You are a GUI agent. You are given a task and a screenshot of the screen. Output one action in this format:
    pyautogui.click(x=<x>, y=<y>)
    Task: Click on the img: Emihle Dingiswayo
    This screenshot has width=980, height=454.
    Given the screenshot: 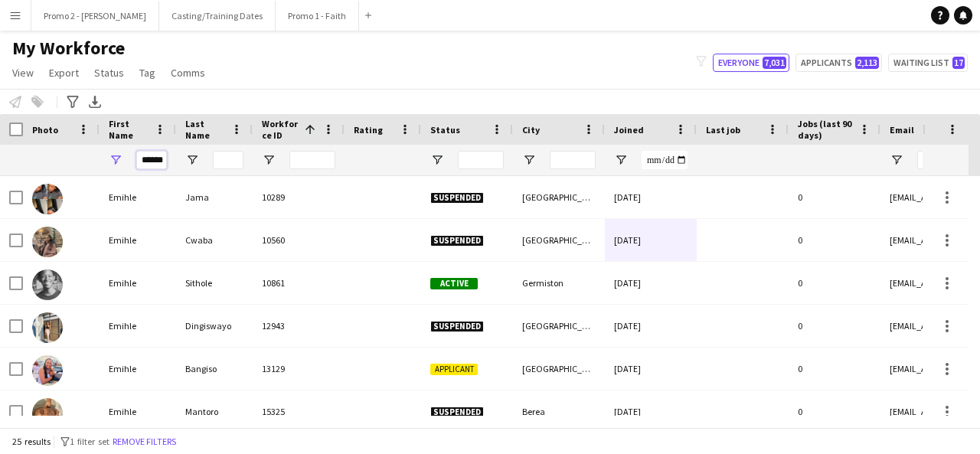 What is the action you would take?
    pyautogui.click(x=47, y=328)
    